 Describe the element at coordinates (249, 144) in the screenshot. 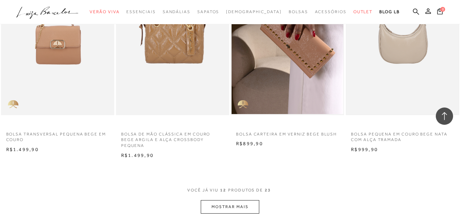

I see `span: R$899,90` at that location.